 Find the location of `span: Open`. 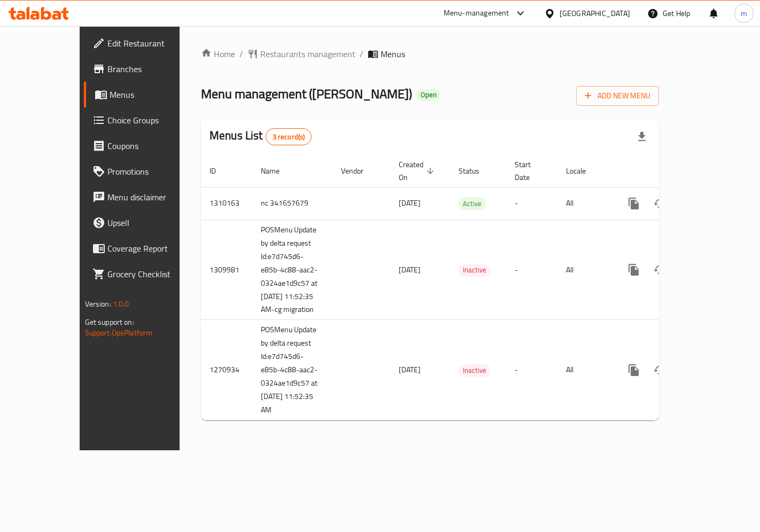

span: Open is located at coordinates (429, 95).